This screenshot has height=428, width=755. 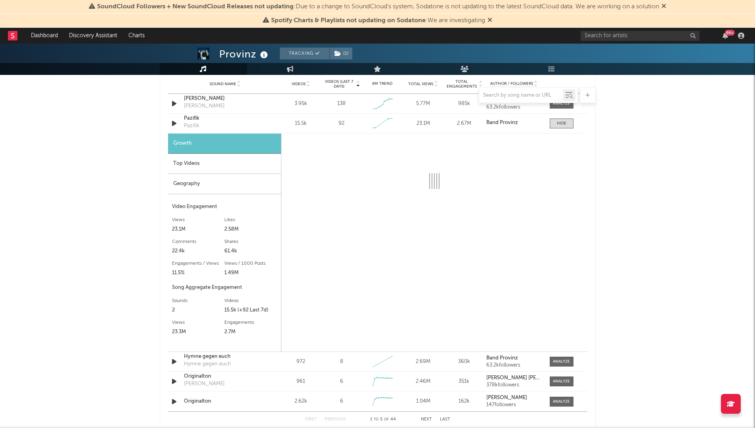 I want to click on input: Search for artists, so click(x=640, y=36).